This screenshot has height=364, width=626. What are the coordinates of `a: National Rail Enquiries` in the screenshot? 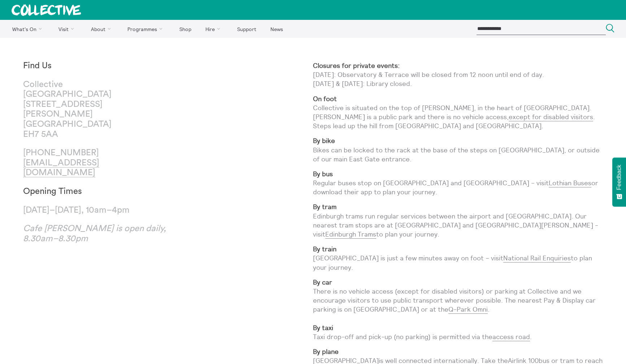 It's located at (537, 258).